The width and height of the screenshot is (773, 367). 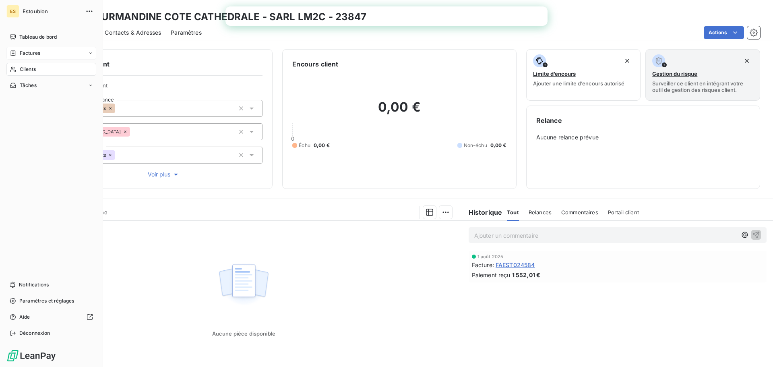 What do you see at coordinates (315, 64) in the screenshot?
I see `h6: Encours client` at bounding box center [315, 64].